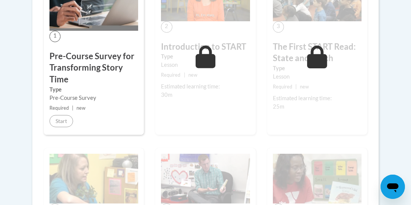 The image size is (411, 205). Describe the element at coordinates (167, 95) in the screenshot. I see `span: 30m` at that location.